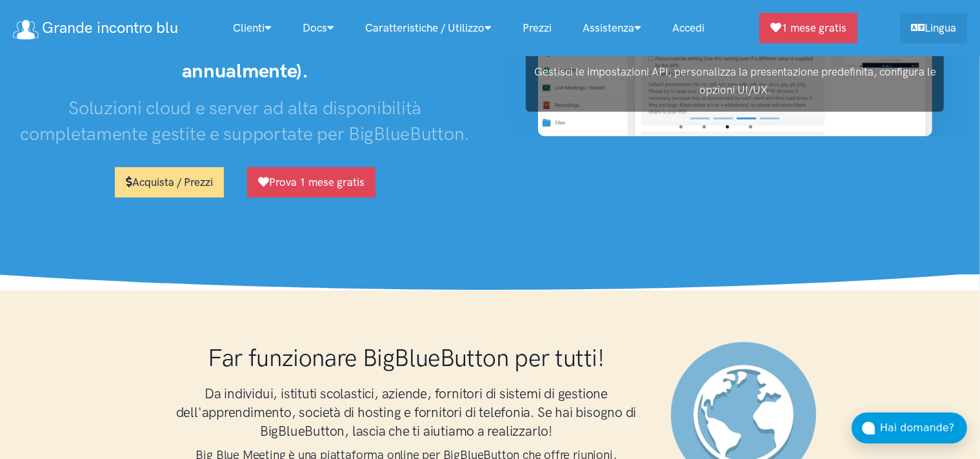 The width and height of the screenshot is (980, 459). Describe the element at coordinates (245, 121) in the screenshot. I see `h3: Soluzioni cloud e server ad alta disponibilità completamente gestite e supportate per BigBlueButton.` at that location.